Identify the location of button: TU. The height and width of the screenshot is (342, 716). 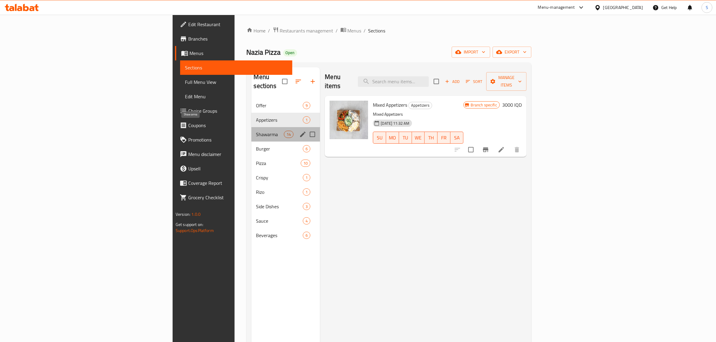
(406, 138).